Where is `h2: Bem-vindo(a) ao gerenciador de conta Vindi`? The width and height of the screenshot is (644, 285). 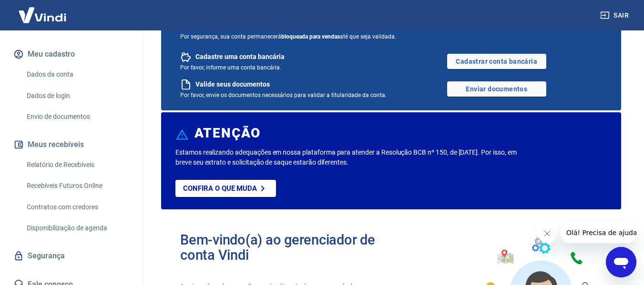 h2: Bem-vindo(a) ao gerenciador de conta Vindi is located at coordinates (285, 247).